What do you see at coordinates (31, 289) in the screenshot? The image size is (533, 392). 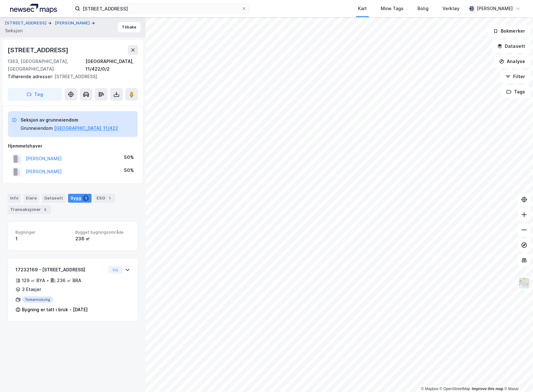 I see `div: 3 Etasjer` at bounding box center [31, 289].